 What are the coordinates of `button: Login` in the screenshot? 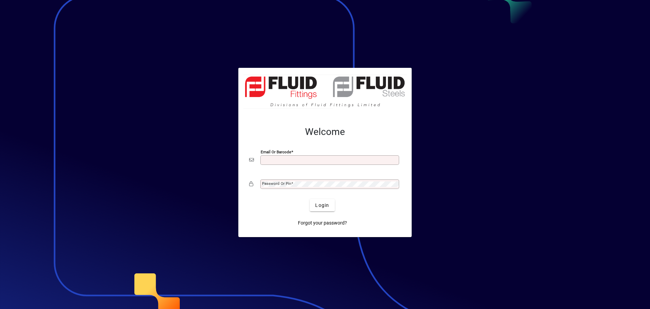 It's located at (322, 205).